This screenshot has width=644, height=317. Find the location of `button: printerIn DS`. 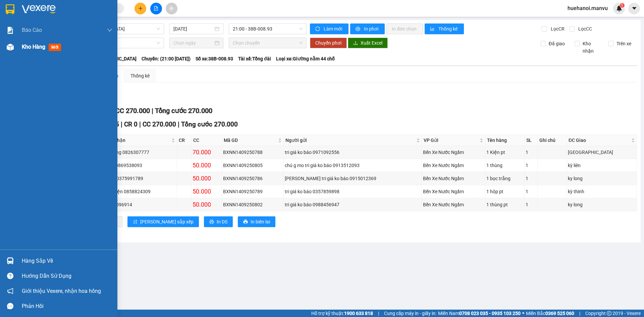

button: printerIn DS is located at coordinates (218, 222).